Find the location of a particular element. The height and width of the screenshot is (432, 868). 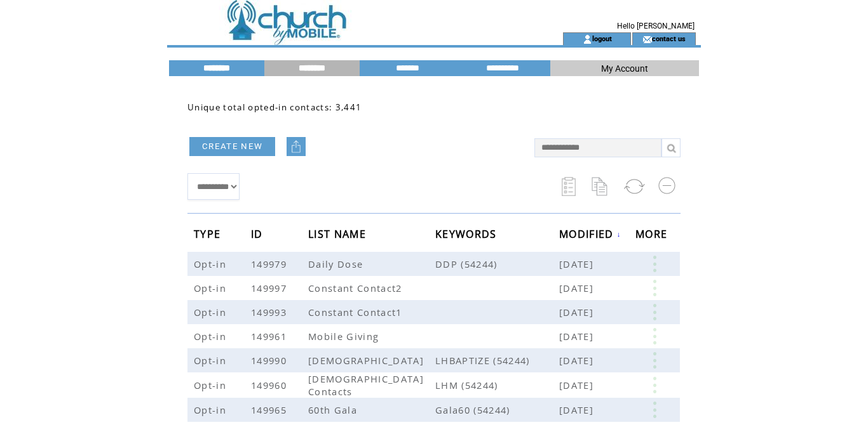

span: TYPE is located at coordinates (208, 236).